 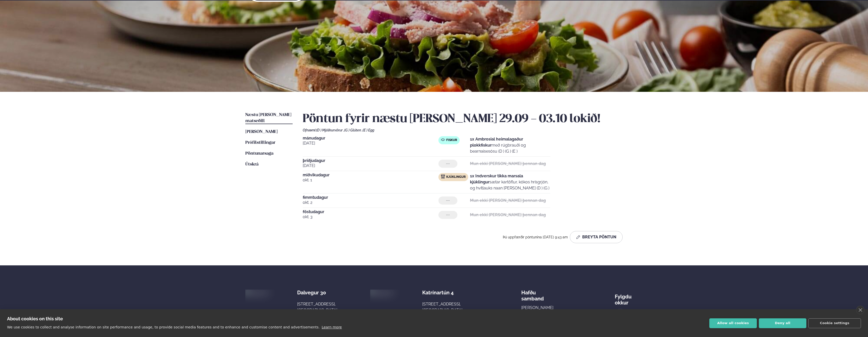 I want to click on p: We use cookies to collect and analyse information on site performance and usage, to provide socia..., so click(x=163, y=327).